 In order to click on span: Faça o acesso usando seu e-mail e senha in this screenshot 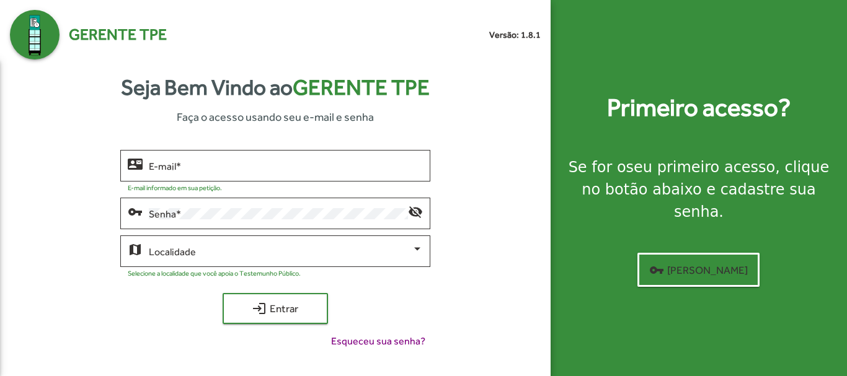, I will do `click(275, 117)`.